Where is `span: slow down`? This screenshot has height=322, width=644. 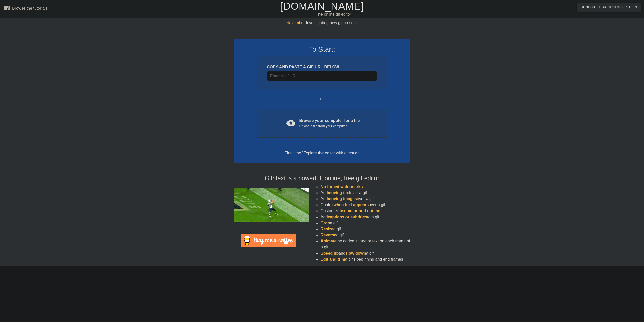 span: slow down is located at coordinates (356, 253).